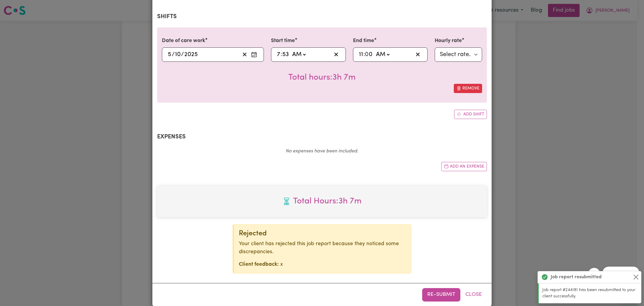 This screenshot has width=644, height=306. I want to click on em: No expenses have been included., so click(322, 151).